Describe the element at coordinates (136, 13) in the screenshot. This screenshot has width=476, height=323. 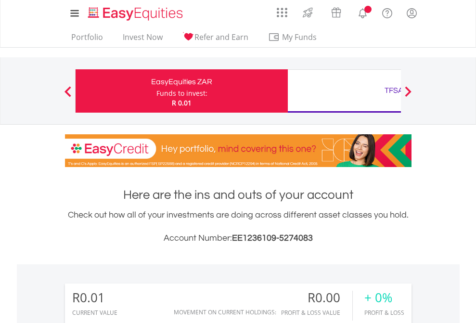
I see `img: EasyEquities_Logo.png` at that location.